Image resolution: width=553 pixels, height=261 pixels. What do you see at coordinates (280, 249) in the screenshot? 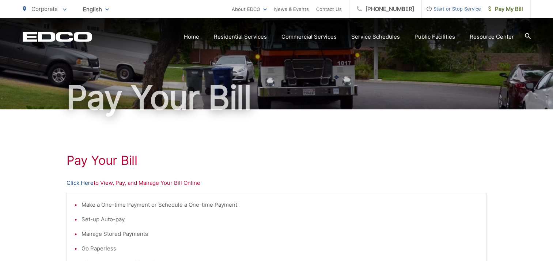
I see `li: Go Paperless` at bounding box center [280, 249].